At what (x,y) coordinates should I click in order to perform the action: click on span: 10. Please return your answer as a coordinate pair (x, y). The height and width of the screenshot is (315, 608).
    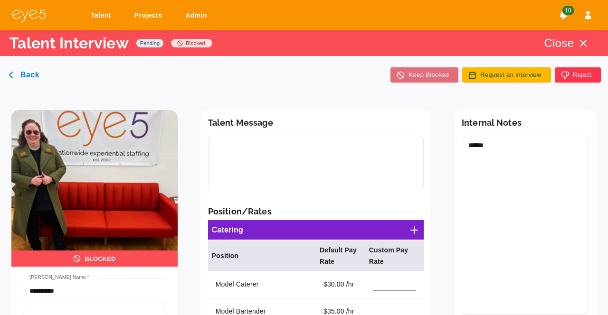
    Looking at the image, I should click on (567, 10).